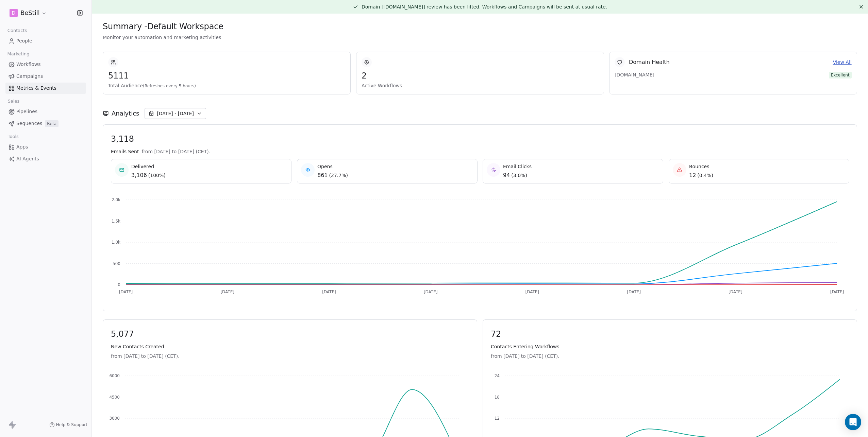  What do you see at coordinates (46, 147) in the screenshot?
I see `a: Apps` at bounding box center [46, 147].